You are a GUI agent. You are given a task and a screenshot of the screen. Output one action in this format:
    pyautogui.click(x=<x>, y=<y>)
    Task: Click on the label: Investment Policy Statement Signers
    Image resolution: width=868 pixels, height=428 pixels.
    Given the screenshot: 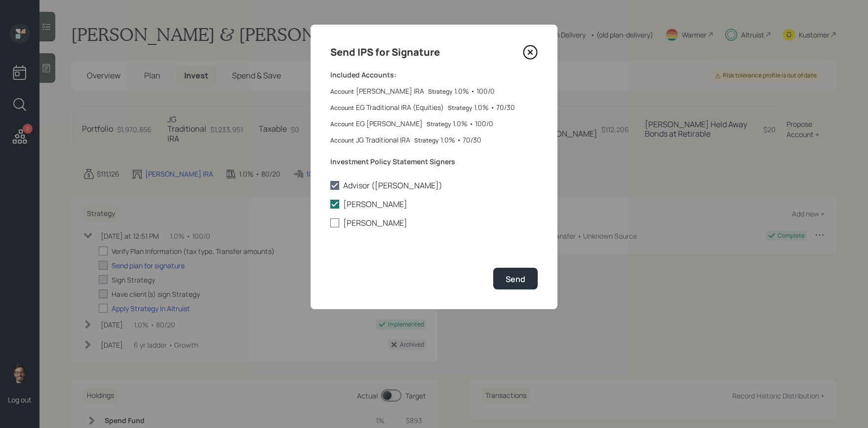 What is the action you would take?
    pyautogui.click(x=434, y=162)
    